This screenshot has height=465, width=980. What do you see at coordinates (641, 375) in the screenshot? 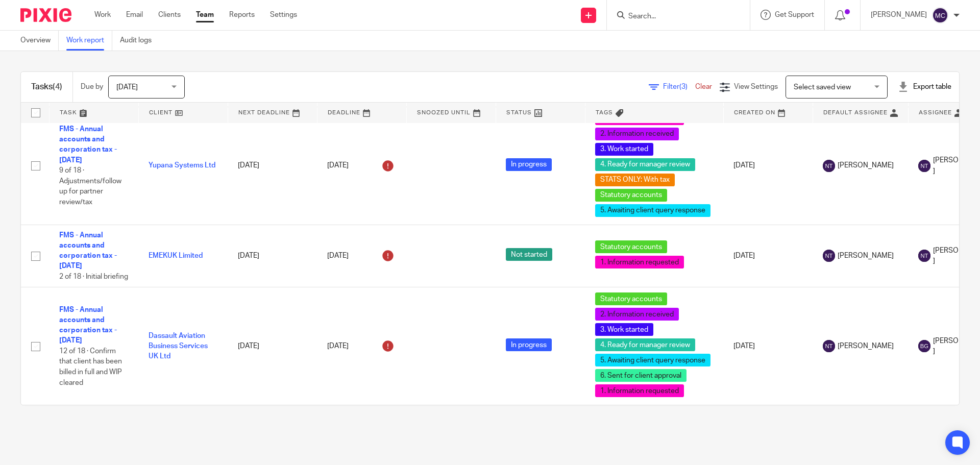
I see `span: 6. Sent for client approval` at bounding box center [641, 375].